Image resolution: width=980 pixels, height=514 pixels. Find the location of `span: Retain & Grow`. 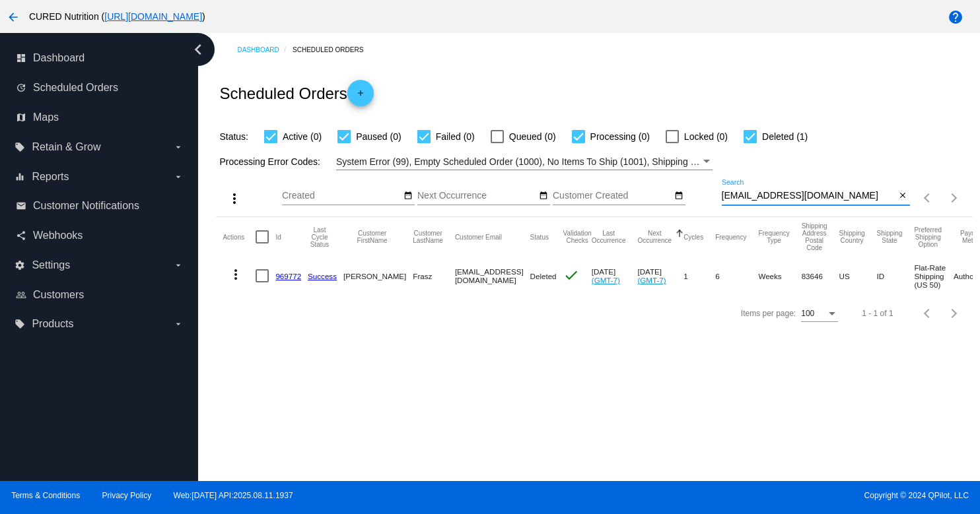

span: Retain & Grow is located at coordinates (66, 147).